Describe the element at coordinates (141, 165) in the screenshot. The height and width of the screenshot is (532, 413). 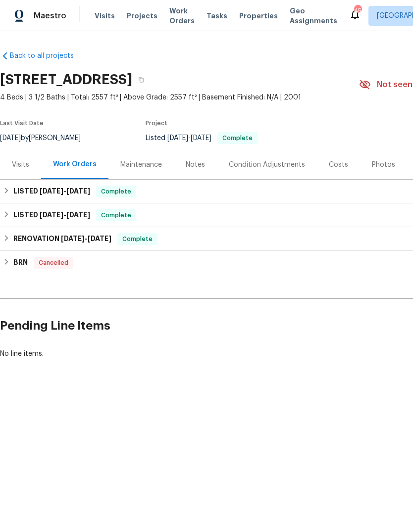
I see `div: Maintenance` at that location.